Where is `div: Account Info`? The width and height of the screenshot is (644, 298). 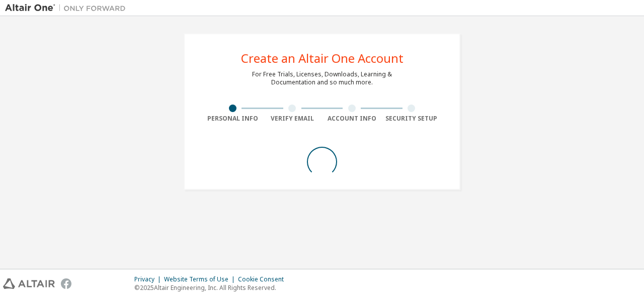
div: Account Info is located at coordinates (351, 118).